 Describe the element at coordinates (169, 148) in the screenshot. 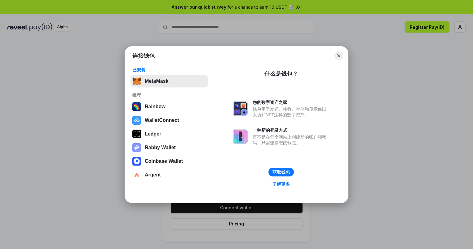

I see `button: Rabby Wallet` at that location.